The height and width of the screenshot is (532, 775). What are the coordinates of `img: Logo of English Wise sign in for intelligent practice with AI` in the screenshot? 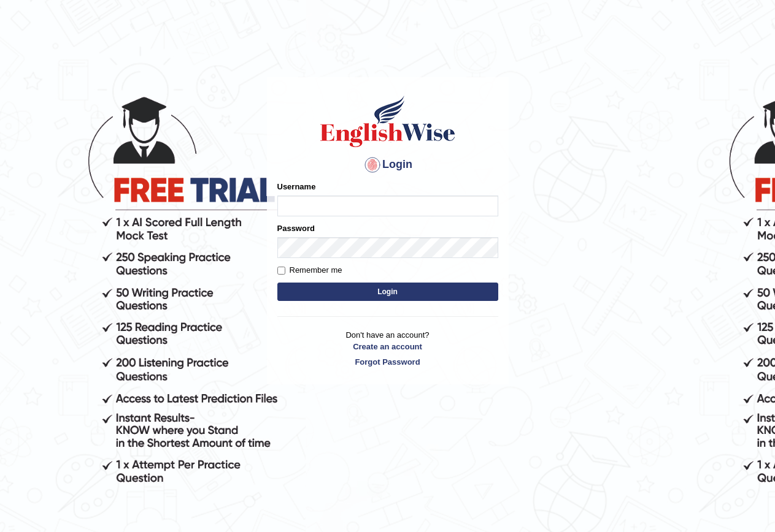 It's located at (388, 122).